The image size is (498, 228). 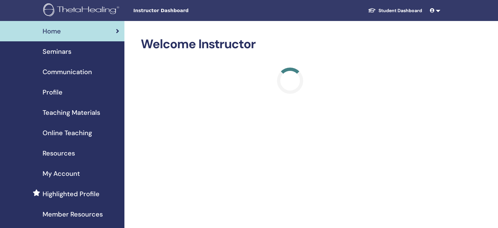 What do you see at coordinates (57, 51) in the screenshot?
I see `span: Seminars` at bounding box center [57, 51].